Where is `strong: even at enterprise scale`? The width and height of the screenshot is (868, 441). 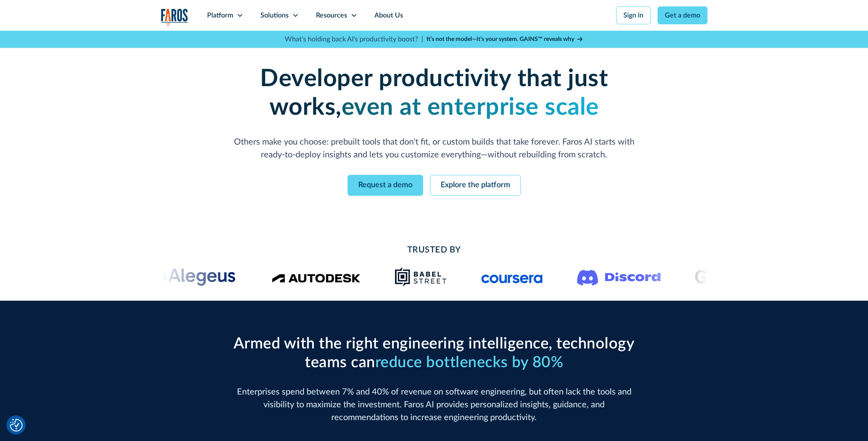
strong: even at enterprise scale is located at coordinates (470, 108).